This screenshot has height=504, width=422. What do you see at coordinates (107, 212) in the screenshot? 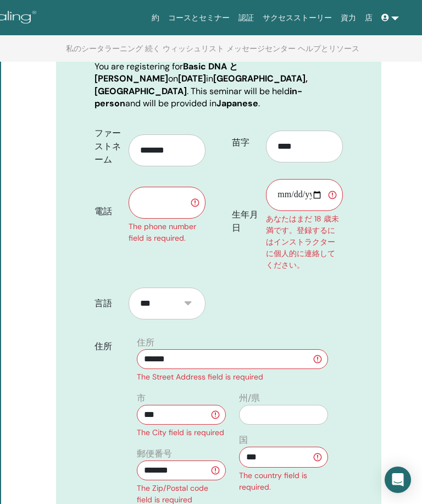
I see `label: 電話` at bounding box center [107, 212].